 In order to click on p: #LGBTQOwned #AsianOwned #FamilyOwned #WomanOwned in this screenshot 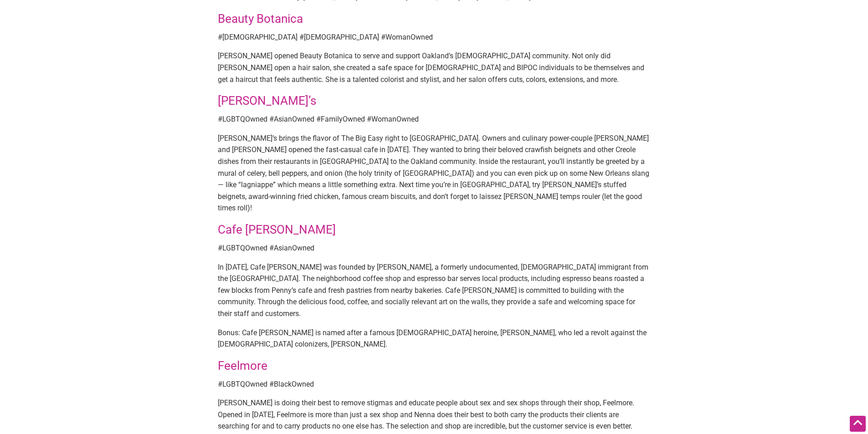, I will do `click(434, 119)`.